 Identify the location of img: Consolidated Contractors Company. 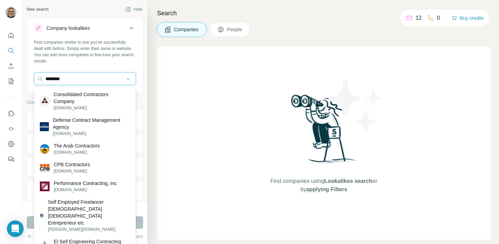
(45, 101).